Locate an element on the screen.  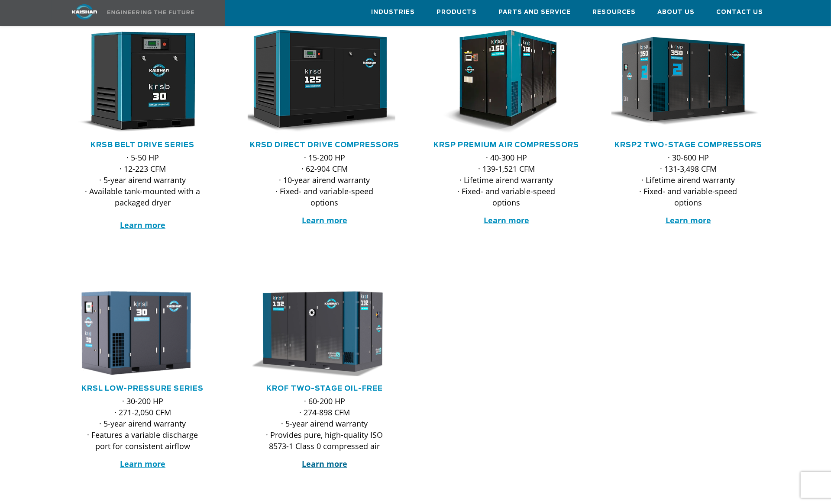
a: KRSL Low-Pressure Series is located at coordinates (143, 389).